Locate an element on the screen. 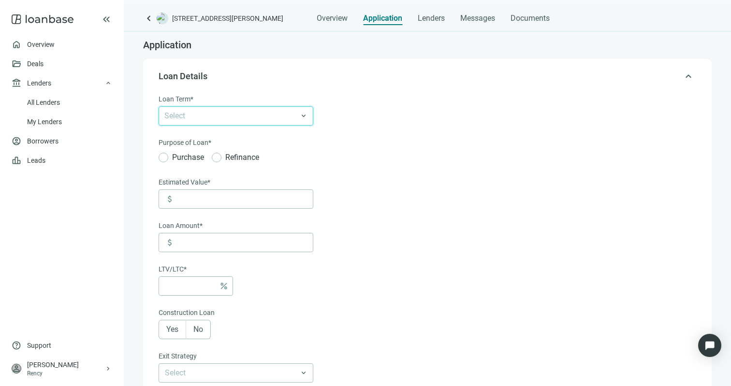 The image size is (731, 386). span: Loan Amount* is located at coordinates (180, 226).